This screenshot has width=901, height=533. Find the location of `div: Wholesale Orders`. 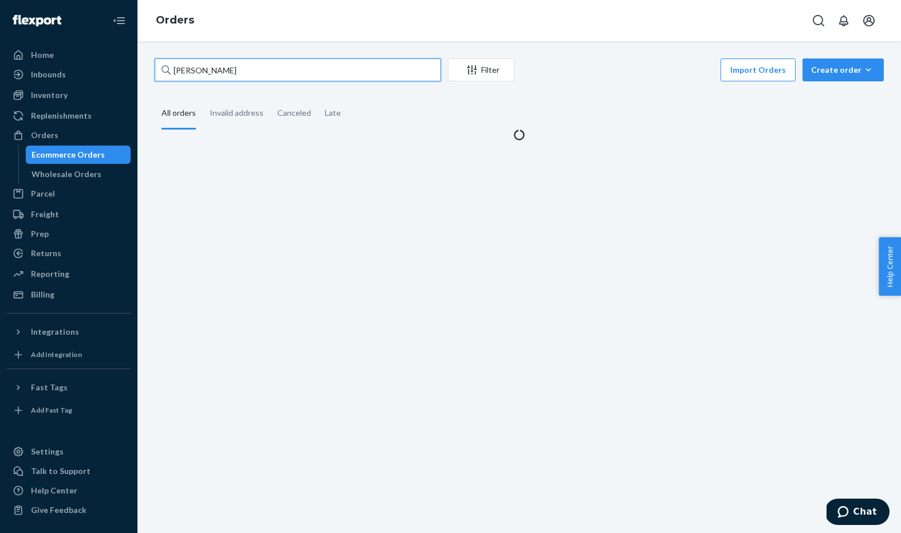

div: Wholesale Orders is located at coordinates (66, 174).